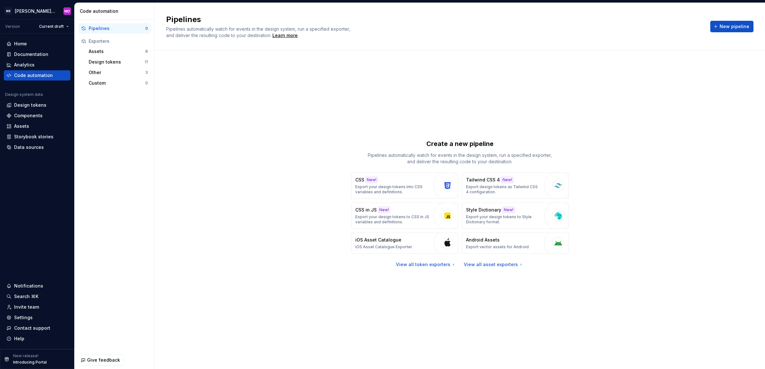 This screenshot has width=765, height=369. I want to click on div: Settings, so click(23, 318).